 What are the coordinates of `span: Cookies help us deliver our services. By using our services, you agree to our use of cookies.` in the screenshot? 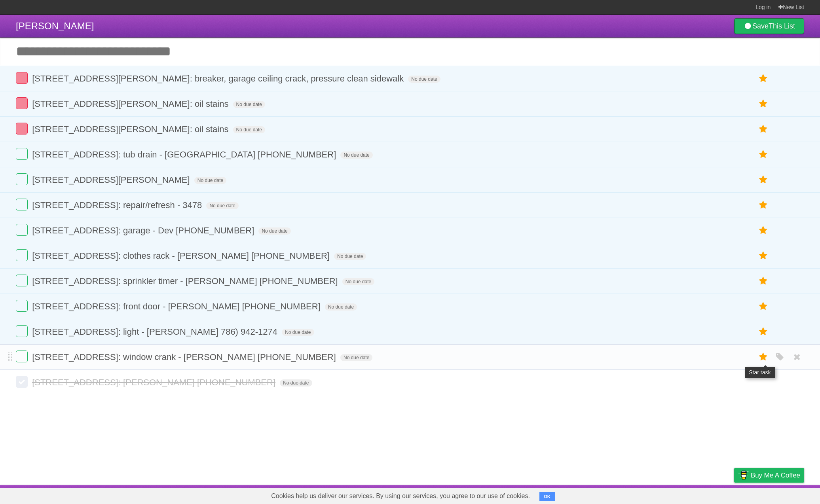 It's located at (401, 496).